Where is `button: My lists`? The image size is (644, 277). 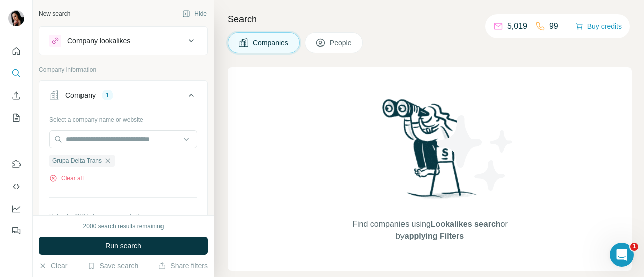 button: My lists is located at coordinates (16, 117).